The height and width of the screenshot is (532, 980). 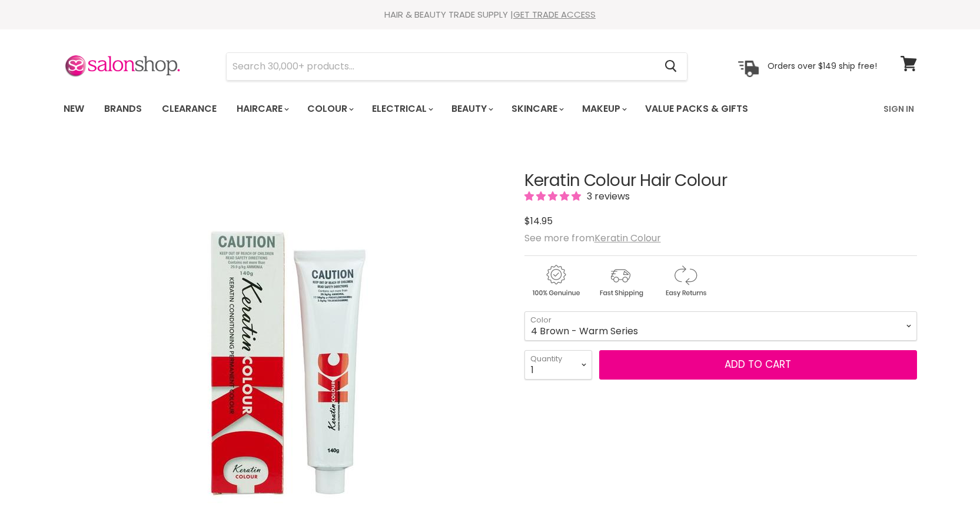 I want to click on span: 5.00 stars, so click(x=554, y=196).